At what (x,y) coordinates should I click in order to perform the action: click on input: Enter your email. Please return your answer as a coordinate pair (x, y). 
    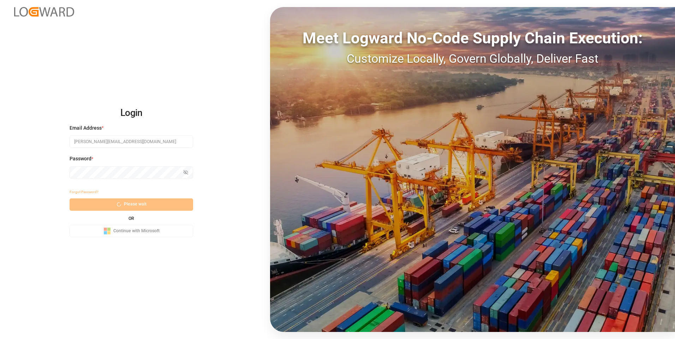
    Looking at the image, I should click on (131, 141).